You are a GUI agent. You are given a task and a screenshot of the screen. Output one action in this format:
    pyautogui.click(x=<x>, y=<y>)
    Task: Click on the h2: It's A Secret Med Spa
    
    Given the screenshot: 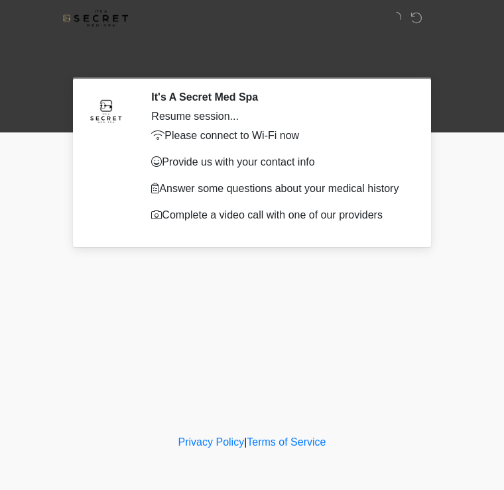 What is the action you would take?
    pyautogui.click(x=279, y=97)
    